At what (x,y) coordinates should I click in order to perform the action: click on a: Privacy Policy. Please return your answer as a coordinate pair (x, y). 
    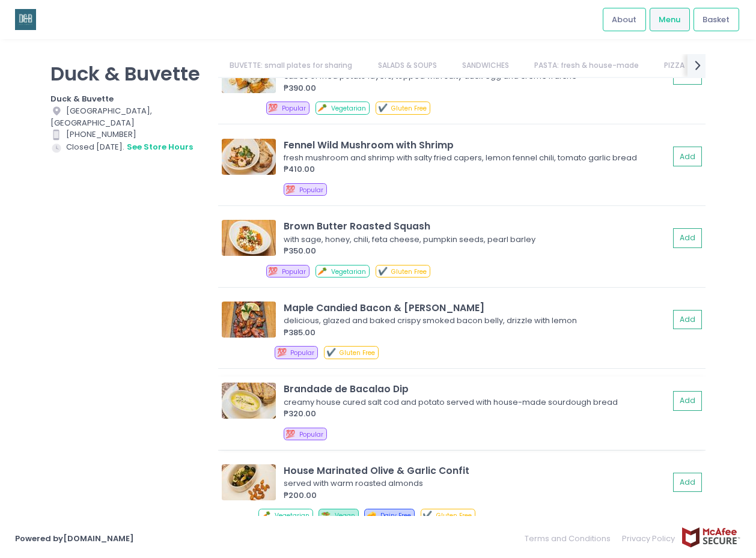
    Looking at the image, I should click on (648, 539).